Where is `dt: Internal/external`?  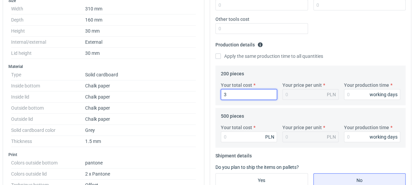 dt: Internal/external is located at coordinates (48, 42).